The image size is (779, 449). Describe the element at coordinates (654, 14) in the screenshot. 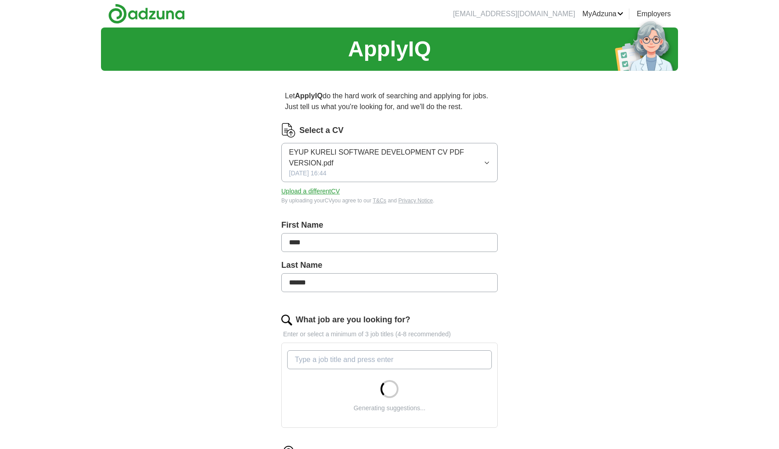

I see `a: Employers` at that location.